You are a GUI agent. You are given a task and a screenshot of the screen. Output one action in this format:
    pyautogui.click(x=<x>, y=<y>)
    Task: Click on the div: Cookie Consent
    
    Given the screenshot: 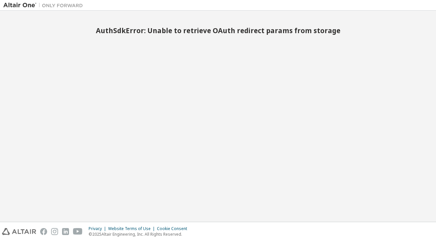 What is the action you would take?
    pyautogui.click(x=174, y=229)
    